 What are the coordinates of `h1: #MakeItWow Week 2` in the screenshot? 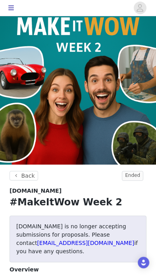 It's located at (78, 202).